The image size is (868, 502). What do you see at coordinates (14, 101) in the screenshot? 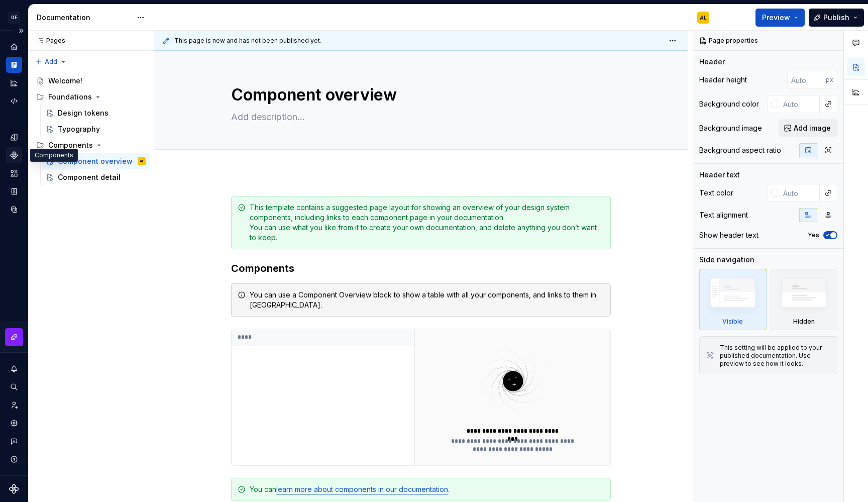
I see `a: Code automation` at bounding box center [14, 101].